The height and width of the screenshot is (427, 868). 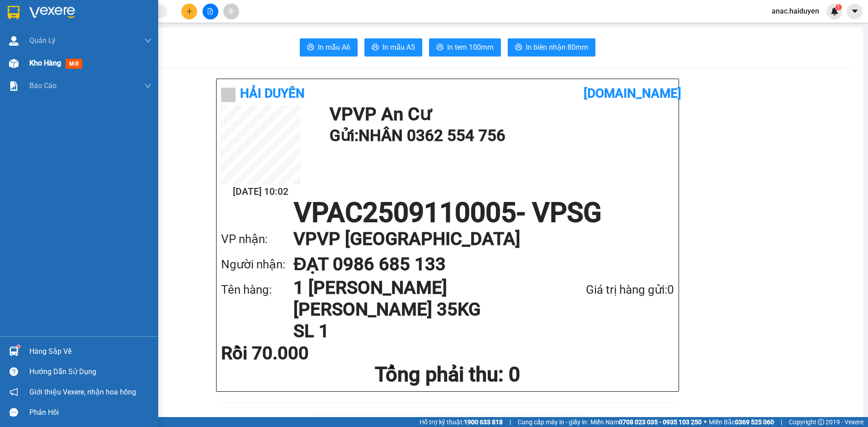 I want to click on h1: Gửi: NHÂN 0362 554 756, so click(x=499, y=136).